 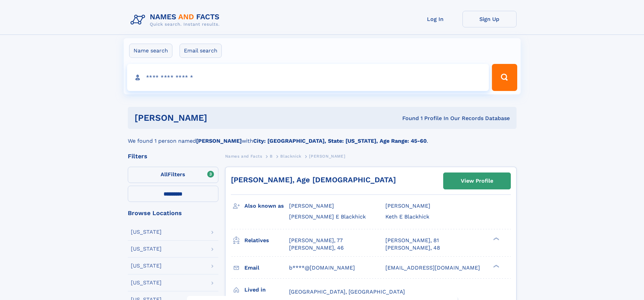 I want to click on a: Blacknick, so click(x=291, y=156).